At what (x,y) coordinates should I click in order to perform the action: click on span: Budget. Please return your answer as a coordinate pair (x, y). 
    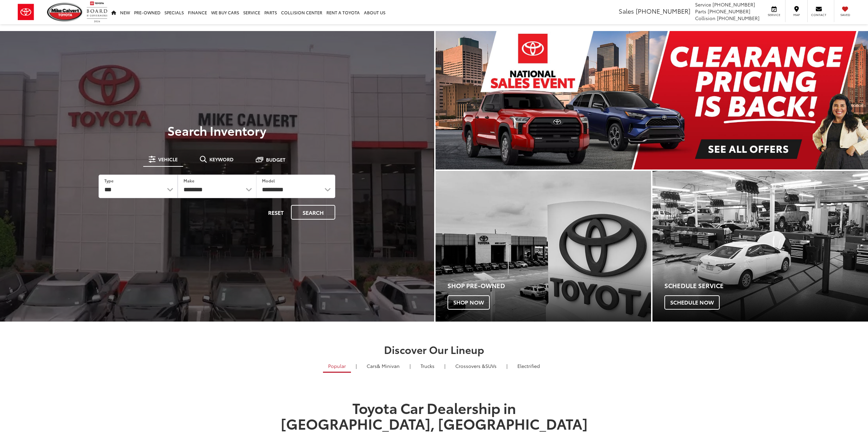
    Looking at the image, I should click on (276, 160).